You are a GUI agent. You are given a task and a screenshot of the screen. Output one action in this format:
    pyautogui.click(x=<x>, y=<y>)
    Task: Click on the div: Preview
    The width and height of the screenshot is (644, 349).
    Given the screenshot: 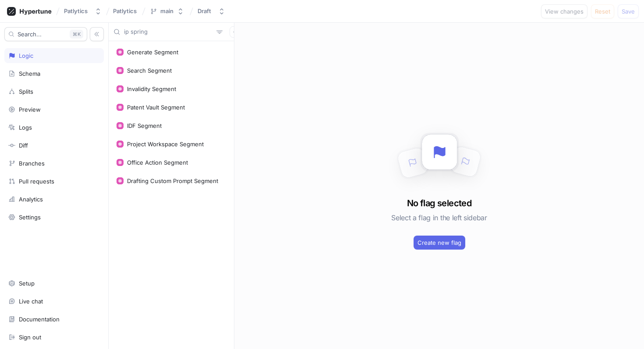 What is the action you would take?
    pyautogui.click(x=30, y=109)
    